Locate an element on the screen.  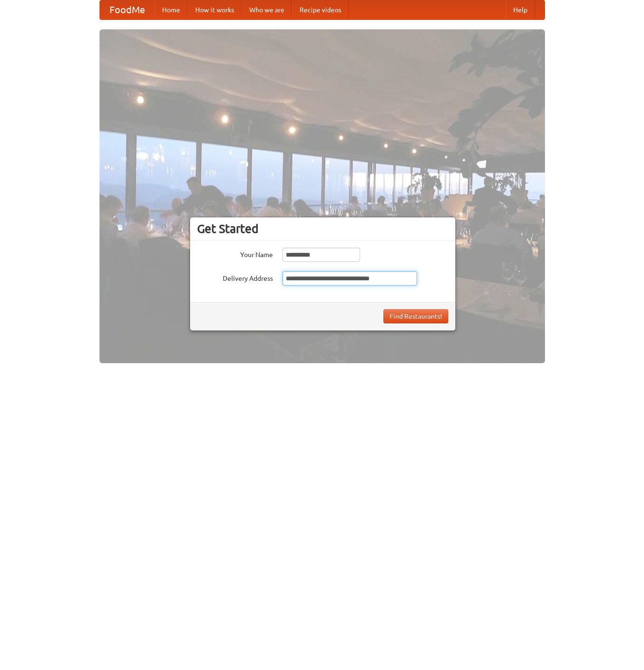
h3: Get Started is located at coordinates (323, 229).